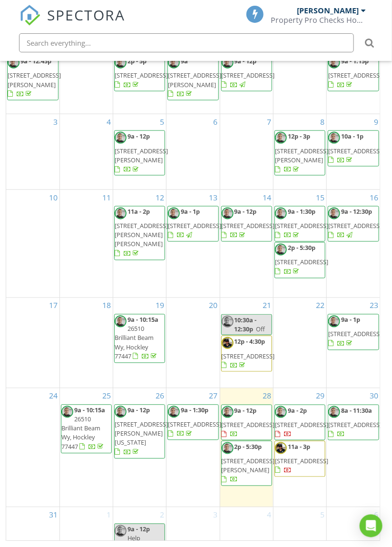  What do you see at coordinates (109, 515) in the screenshot?
I see `a: Go to September 1, 2025` at bounding box center [109, 515].